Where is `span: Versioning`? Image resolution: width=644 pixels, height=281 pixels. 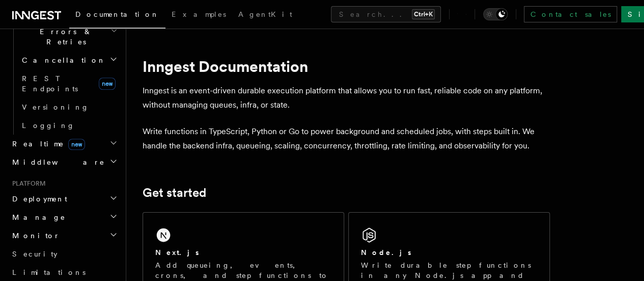
span: Versioning is located at coordinates (55, 107).